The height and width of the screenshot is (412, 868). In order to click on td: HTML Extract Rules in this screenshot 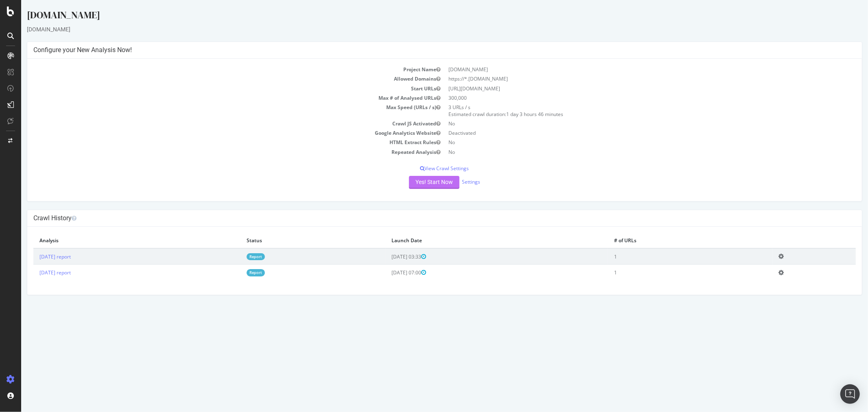, I will do `click(218, 142)`.